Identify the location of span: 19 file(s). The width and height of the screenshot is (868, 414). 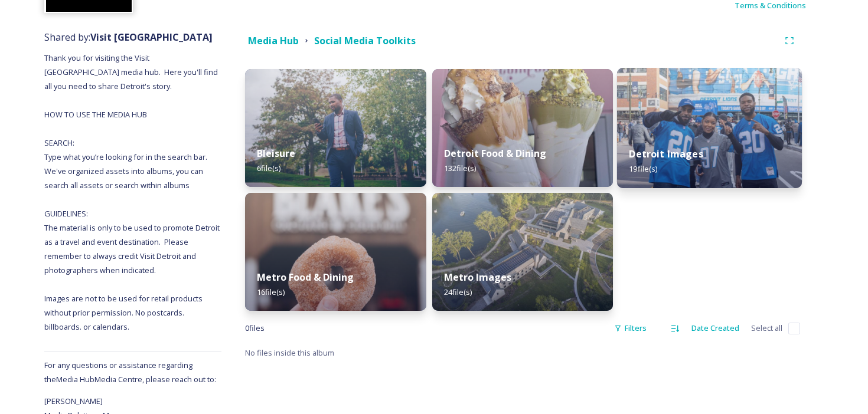
(643, 169).